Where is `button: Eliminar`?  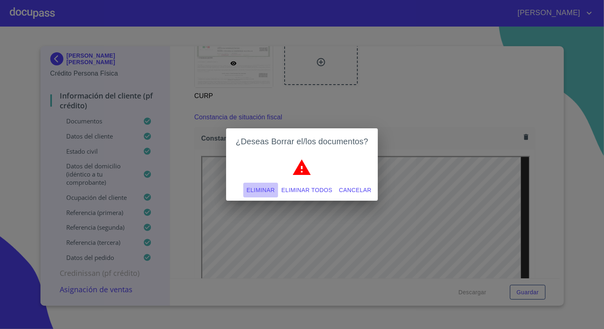 button: Eliminar is located at coordinates (261, 190).